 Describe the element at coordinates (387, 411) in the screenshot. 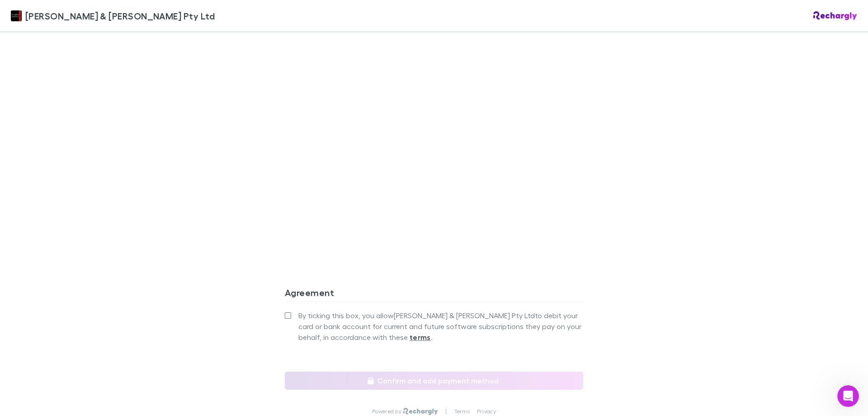

I see `p: Powered by` at that location.